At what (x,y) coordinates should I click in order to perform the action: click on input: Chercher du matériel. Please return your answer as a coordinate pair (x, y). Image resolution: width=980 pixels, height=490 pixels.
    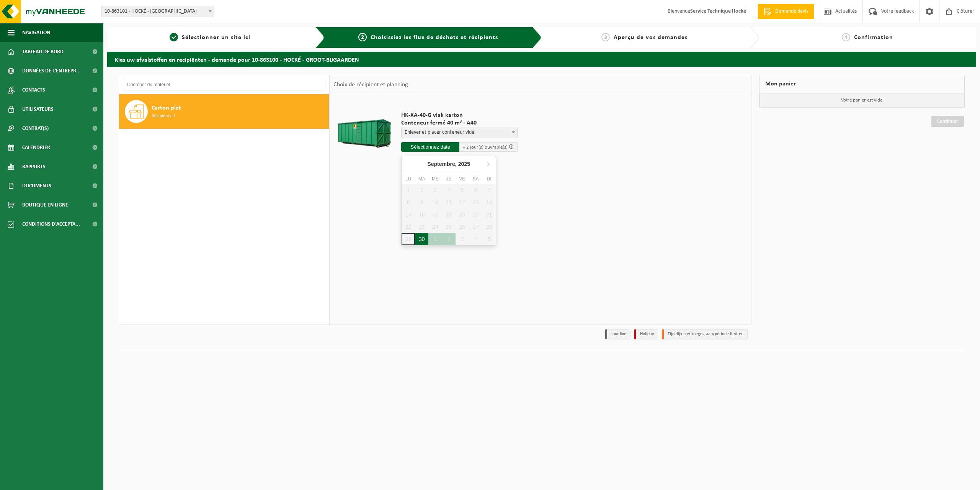
    Looking at the image, I should click on (224, 85).